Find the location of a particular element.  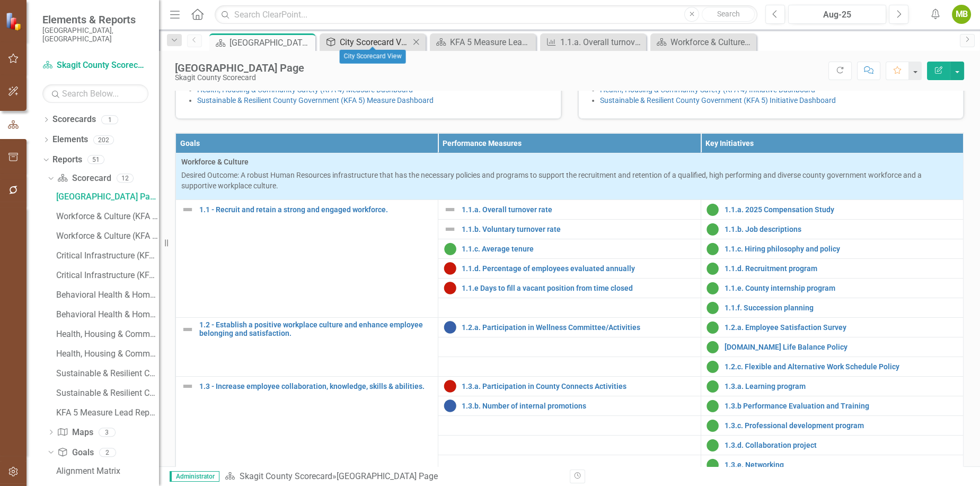

a: 1.1.c. Hiring philosophy and policy is located at coordinates (841, 249).